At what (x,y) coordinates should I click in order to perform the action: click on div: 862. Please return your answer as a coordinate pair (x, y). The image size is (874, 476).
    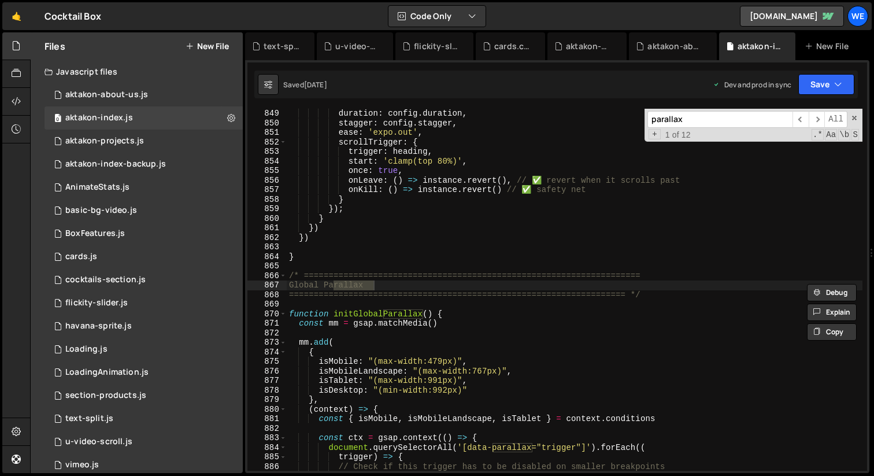
    Looking at the image, I should click on (267, 237).